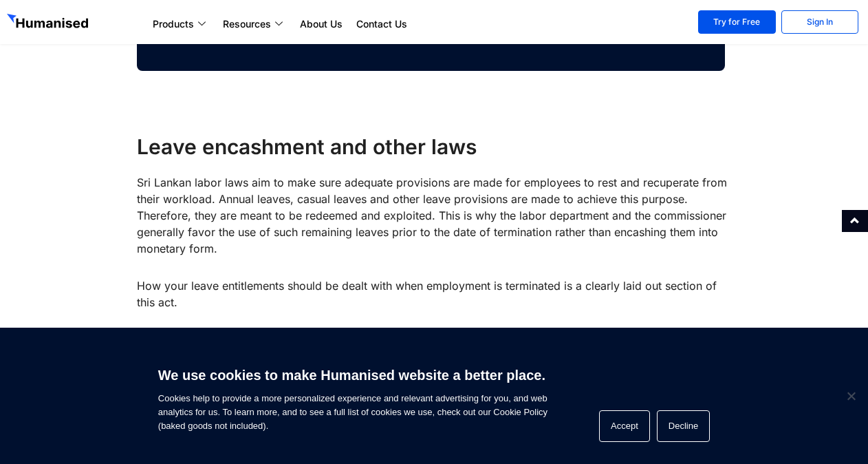  Describe the element at coordinates (321, 24) in the screenshot. I see `a: About Us` at that location.